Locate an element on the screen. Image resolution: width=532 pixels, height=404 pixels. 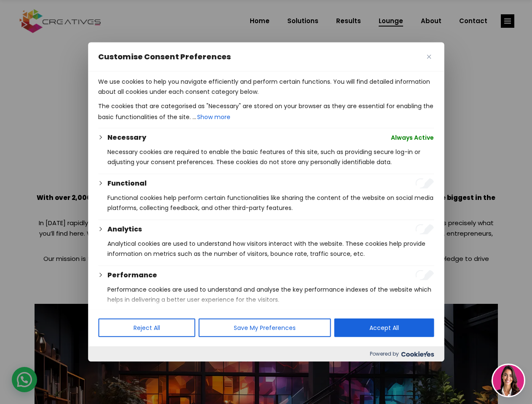
p: Analytical cookies are used to understand how visitors interact with the website. These cookies h... is located at coordinates (270, 248).